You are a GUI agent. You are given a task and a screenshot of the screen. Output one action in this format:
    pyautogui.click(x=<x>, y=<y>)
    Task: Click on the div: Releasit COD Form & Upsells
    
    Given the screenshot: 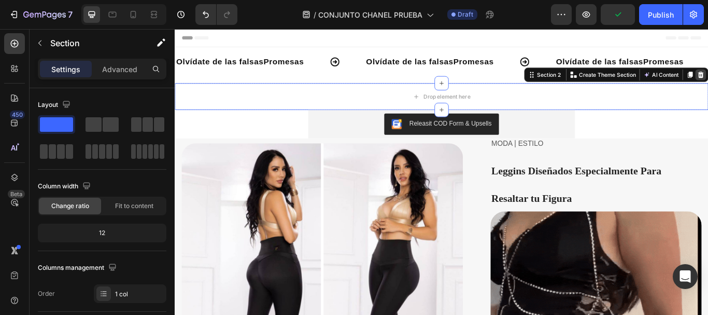 What is the action you would take?
    pyautogui.click(x=321, y=110)
    